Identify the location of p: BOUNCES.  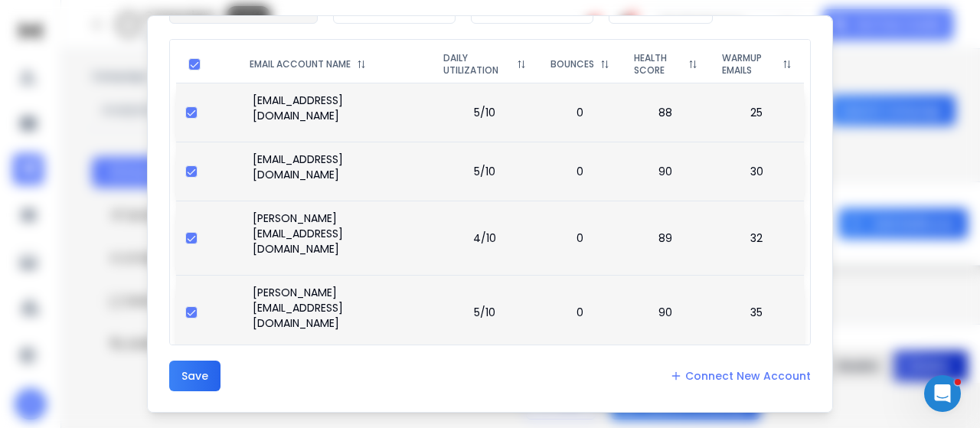
(572, 65).